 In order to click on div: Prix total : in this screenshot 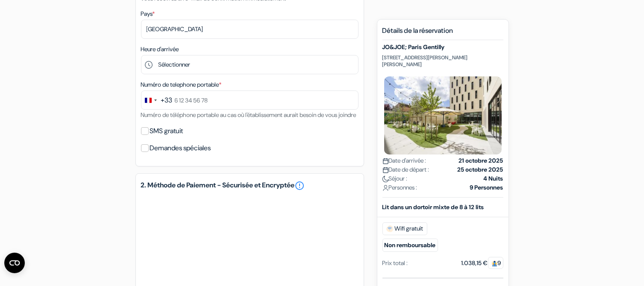, I will do `click(396, 263)`.